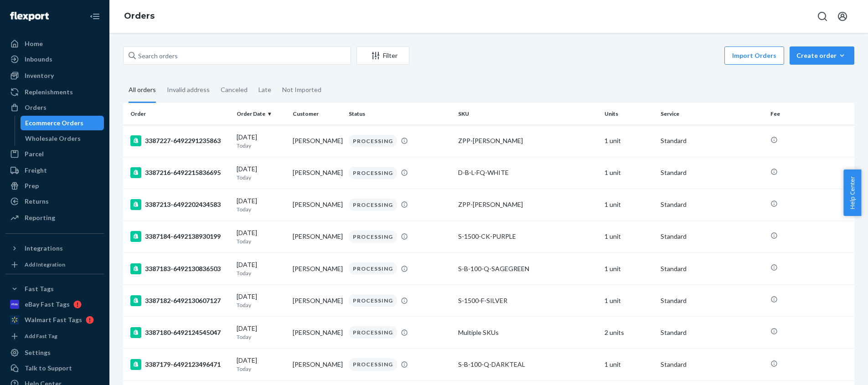  What do you see at coordinates (36, 11) in the screenshot?
I see `span: Support` at bounding box center [36, 11].